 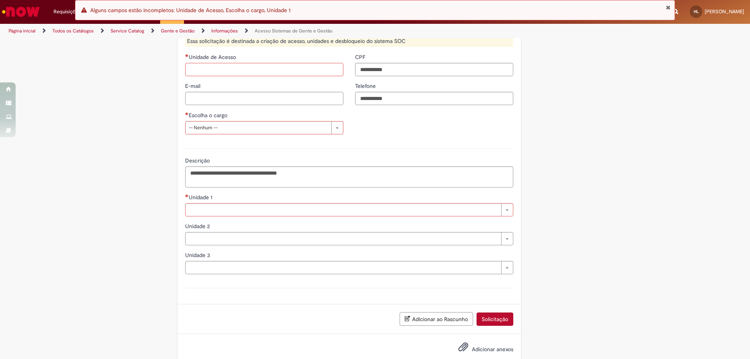 I want to click on input: E-mail, so click(x=264, y=98).